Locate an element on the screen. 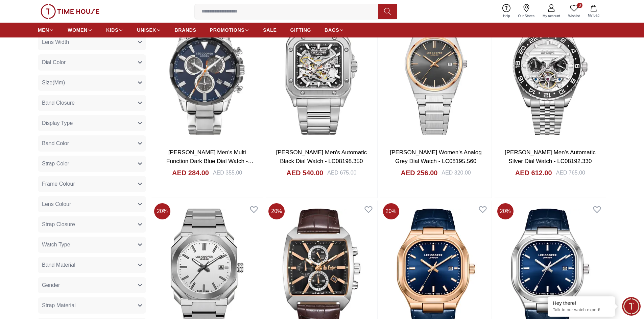 The width and height of the screenshot is (644, 319). span: Display Type is located at coordinates (57, 124).